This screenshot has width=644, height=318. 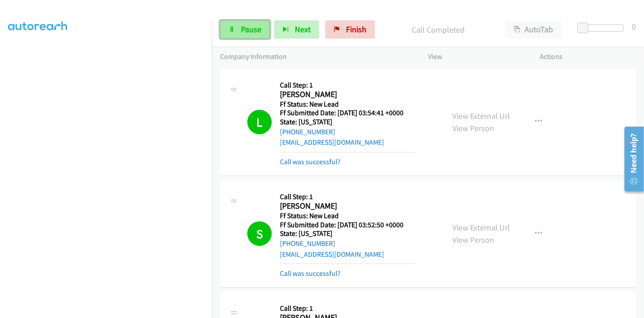 I want to click on p: Company Information, so click(x=316, y=57).